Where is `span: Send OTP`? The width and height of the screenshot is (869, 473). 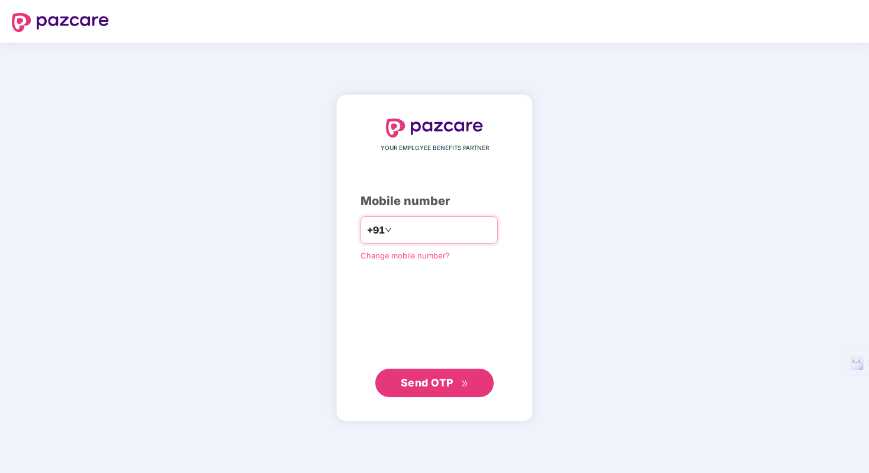
span: Send OTP is located at coordinates (427, 382).